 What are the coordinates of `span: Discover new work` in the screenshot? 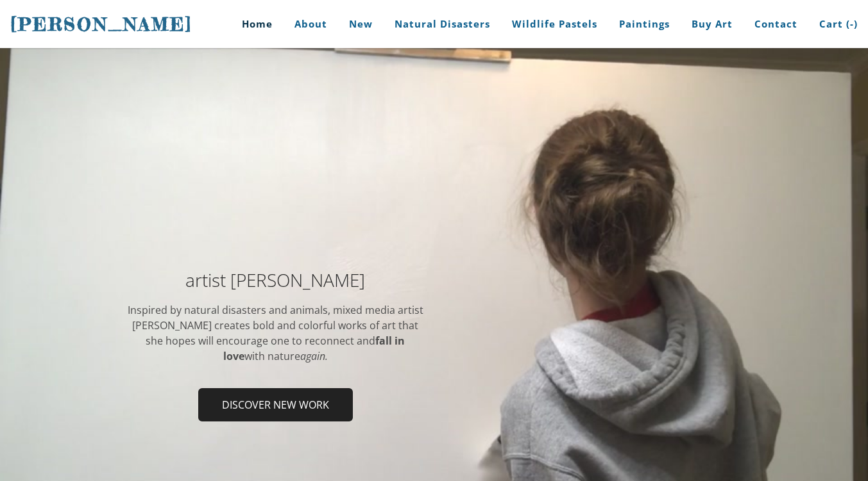 It's located at (275, 405).